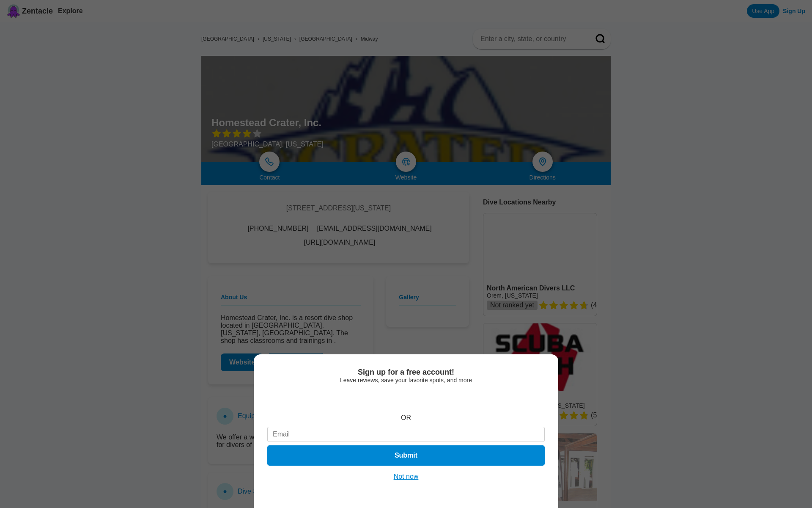 The height and width of the screenshot is (508, 812). Describe the element at coordinates (406, 476) in the screenshot. I see `button: Not now` at that location.